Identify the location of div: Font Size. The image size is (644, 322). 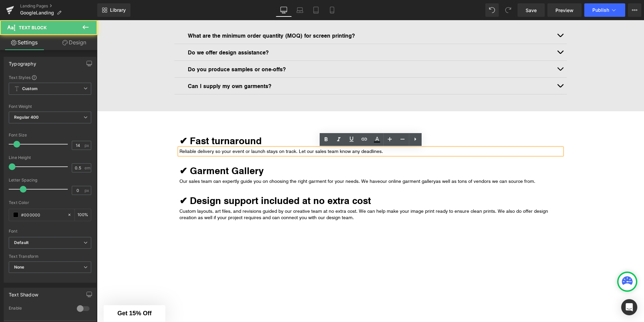
(50, 135).